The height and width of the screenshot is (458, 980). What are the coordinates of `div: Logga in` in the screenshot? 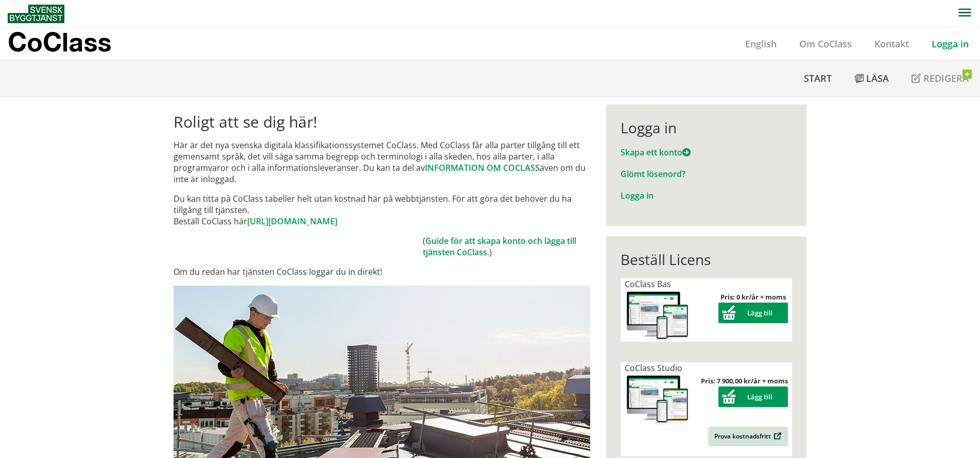 It's located at (706, 128).